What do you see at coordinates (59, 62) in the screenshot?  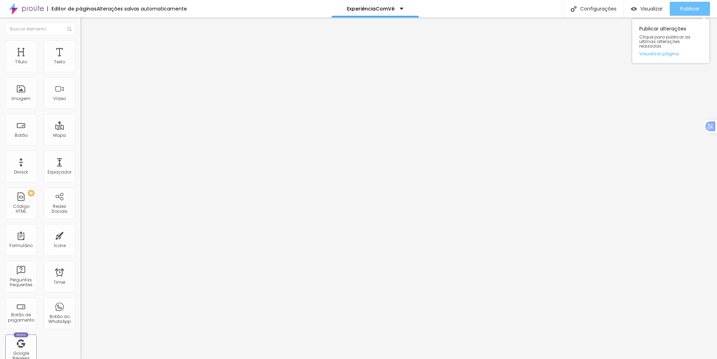 I see `div: Texto` at bounding box center [59, 62].